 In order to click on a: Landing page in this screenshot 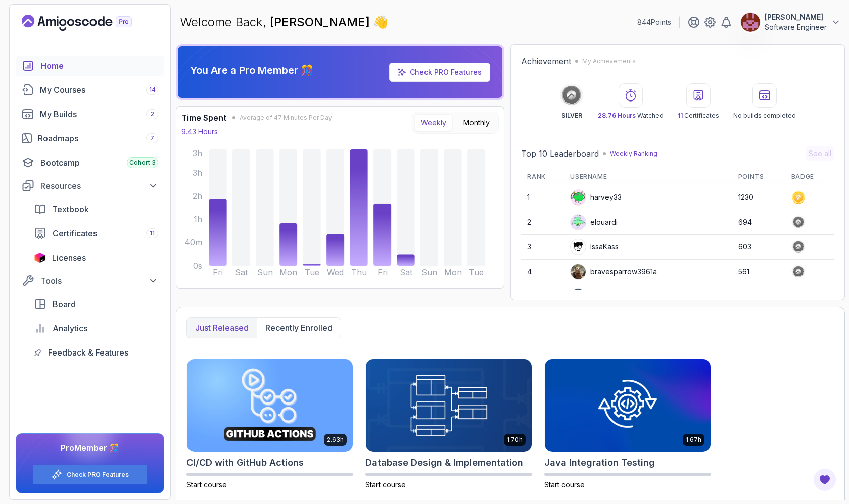, I will do `click(88, 23)`.